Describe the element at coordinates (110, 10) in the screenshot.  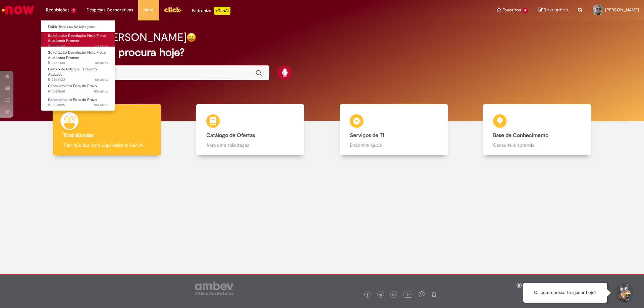
I see `span: Despesas Corporativas` at that location.